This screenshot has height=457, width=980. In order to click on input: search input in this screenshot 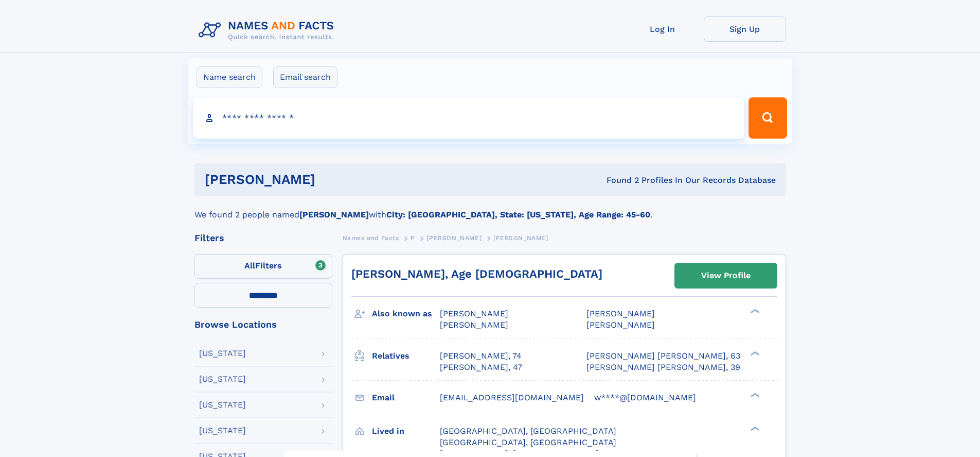, I will do `click(469, 118)`.